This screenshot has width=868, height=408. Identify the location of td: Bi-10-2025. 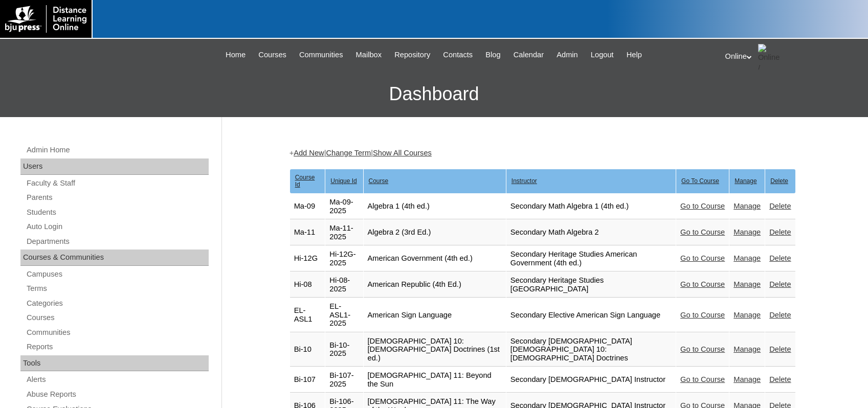
(344, 350).